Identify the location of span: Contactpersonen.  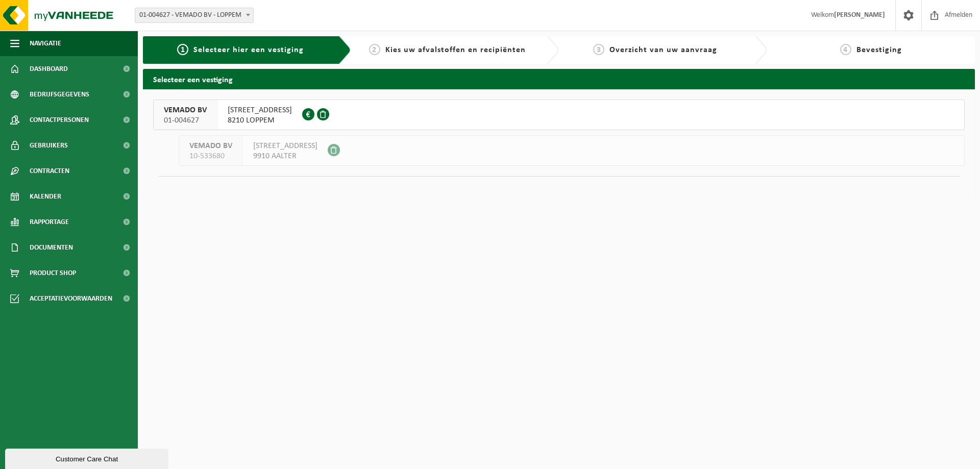
(59, 120).